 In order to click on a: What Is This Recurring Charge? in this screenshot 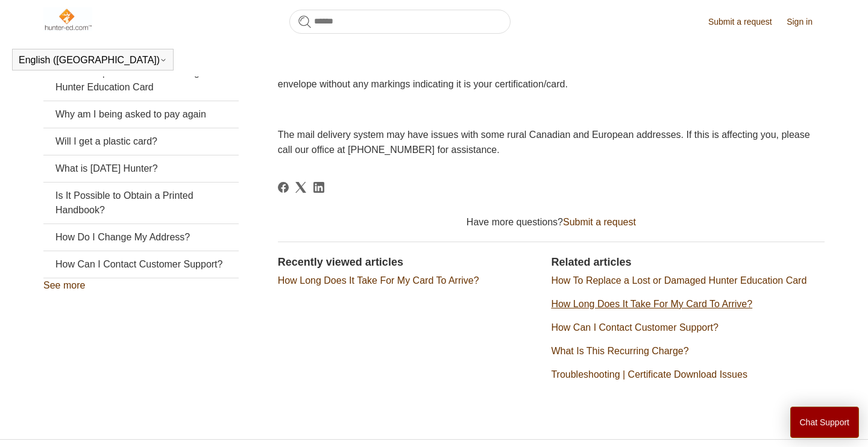, I will do `click(619, 351)`.